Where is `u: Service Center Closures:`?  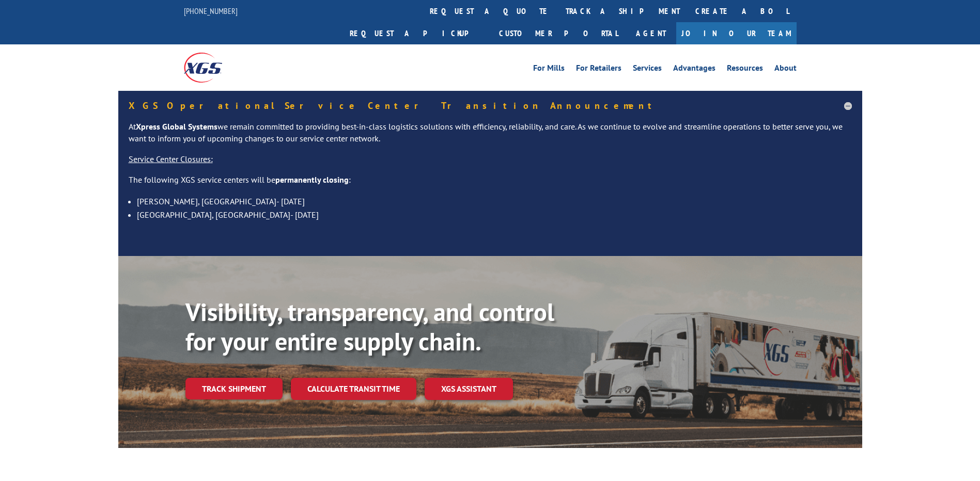
u: Service Center Closures: is located at coordinates (171, 159).